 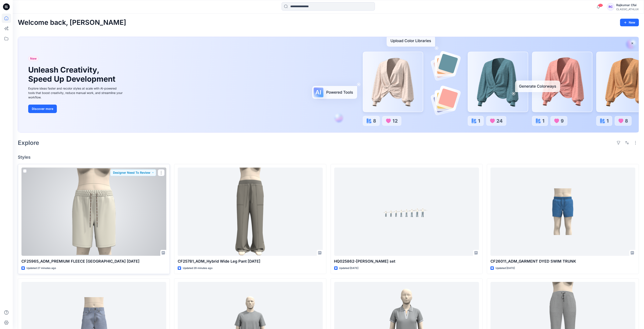 What do you see at coordinates (41, 268) in the screenshot?
I see `p: Updated 27 minutes ago` at bounding box center [41, 268].